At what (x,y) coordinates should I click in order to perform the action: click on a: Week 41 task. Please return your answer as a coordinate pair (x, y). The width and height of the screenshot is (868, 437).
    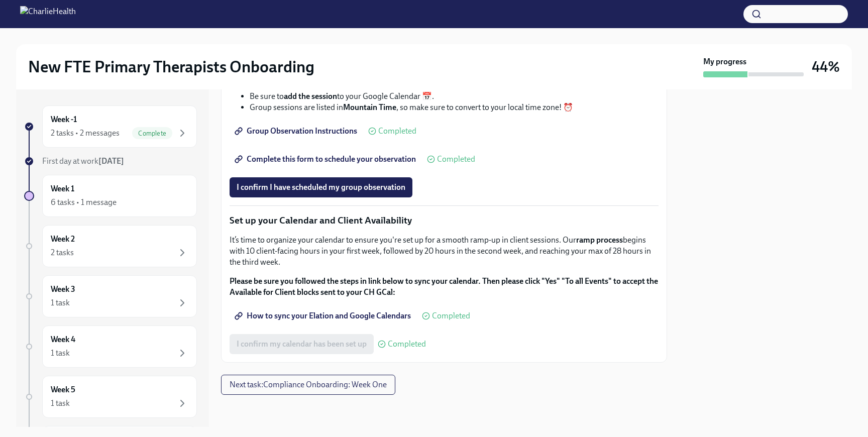
    Looking at the image, I should click on (111, 347).